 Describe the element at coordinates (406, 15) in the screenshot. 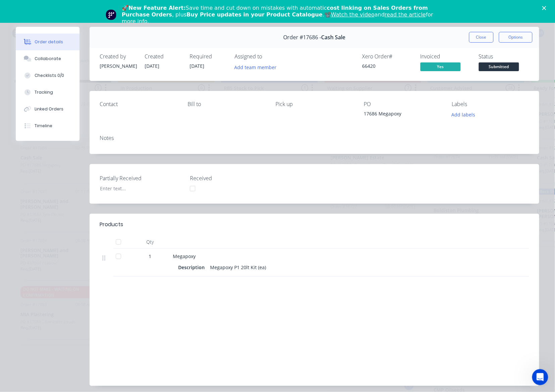

I see `a: read the article` at that location.